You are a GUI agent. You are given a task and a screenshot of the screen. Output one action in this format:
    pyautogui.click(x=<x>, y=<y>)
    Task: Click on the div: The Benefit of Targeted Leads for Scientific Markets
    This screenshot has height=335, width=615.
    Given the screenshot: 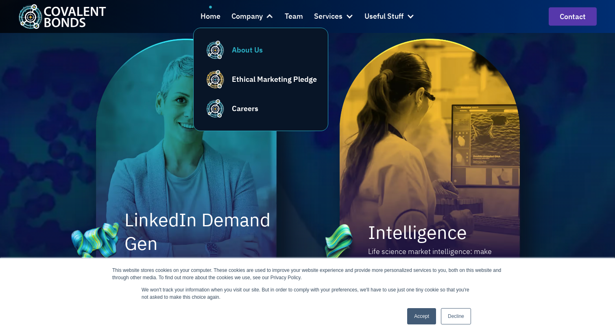 What is the action you would take?
    pyautogui.click(x=199, y=268)
    